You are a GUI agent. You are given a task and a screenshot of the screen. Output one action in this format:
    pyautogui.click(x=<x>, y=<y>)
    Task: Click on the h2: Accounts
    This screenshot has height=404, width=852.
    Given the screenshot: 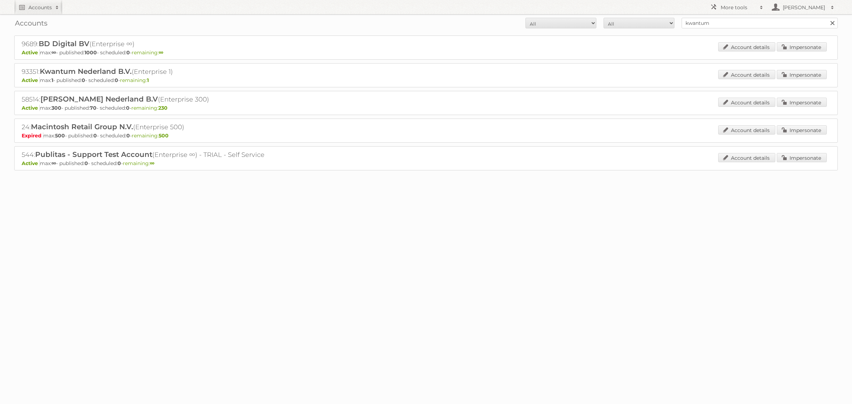 What is the action you would take?
    pyautogui.click(x=40, y=7)
    